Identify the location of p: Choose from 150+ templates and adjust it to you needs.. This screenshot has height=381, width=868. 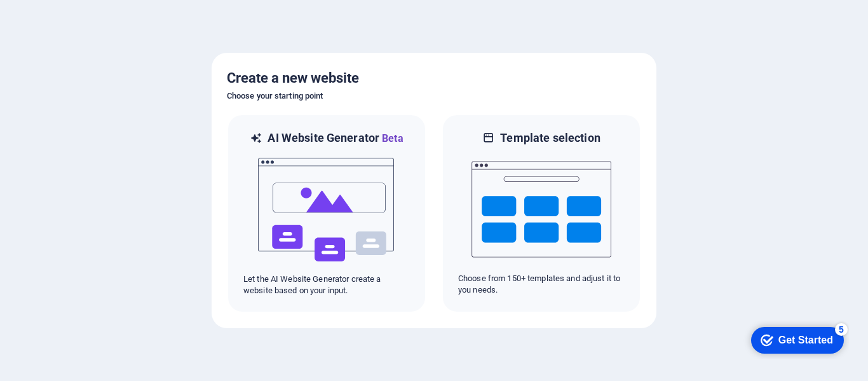
(541, 284).